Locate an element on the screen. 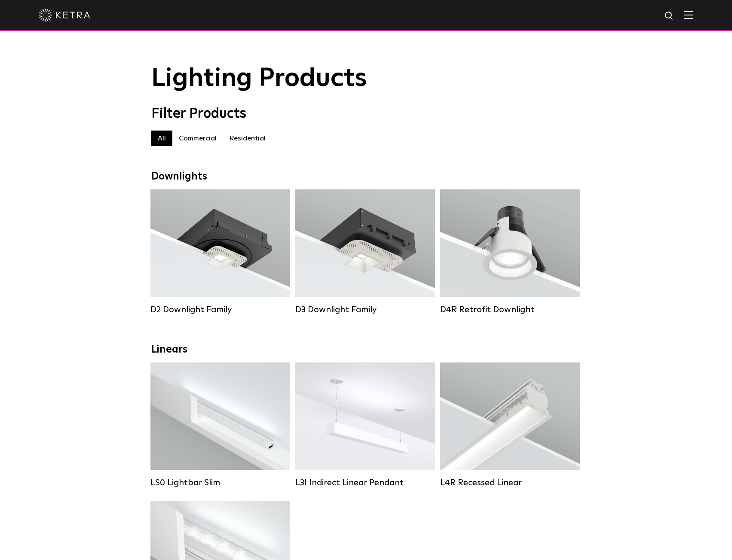 The image size is (732, 560). div: Downlights is located at coordinates (366, 176).